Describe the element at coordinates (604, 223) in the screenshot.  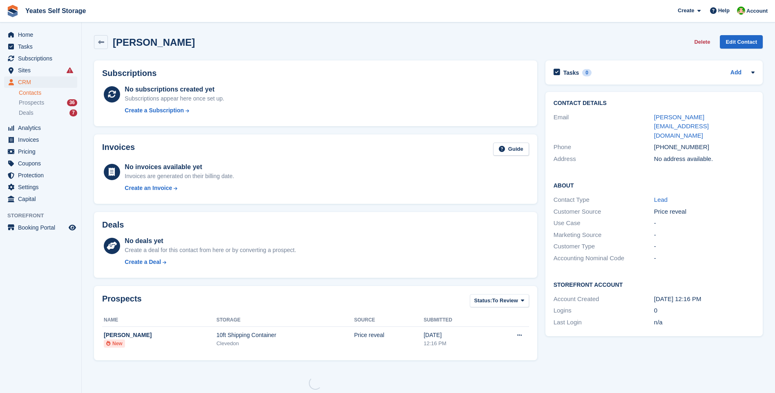
I see `div: Use Case` at that location.